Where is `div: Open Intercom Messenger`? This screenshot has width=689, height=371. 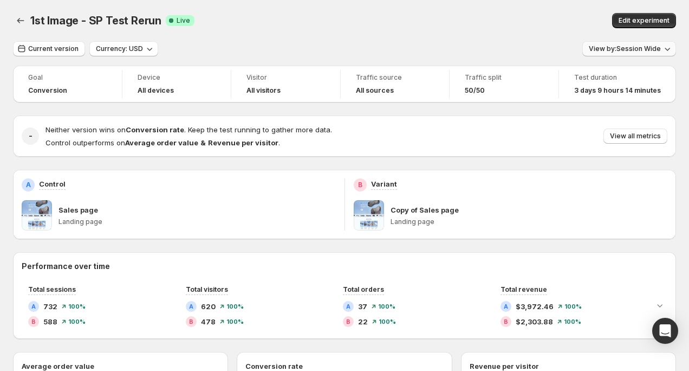
div: Open Intercom Messenger is located at coordinates (665, 330).